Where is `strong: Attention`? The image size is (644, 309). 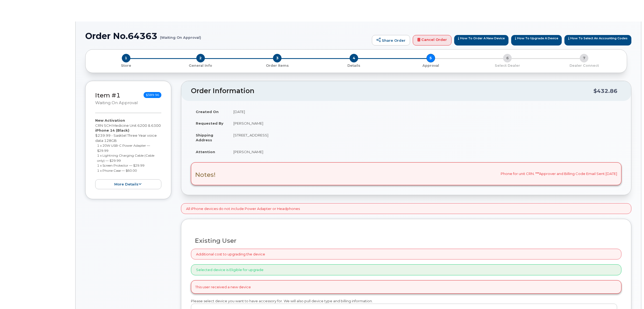 strong: Attention is located at coordinates (205, 152).